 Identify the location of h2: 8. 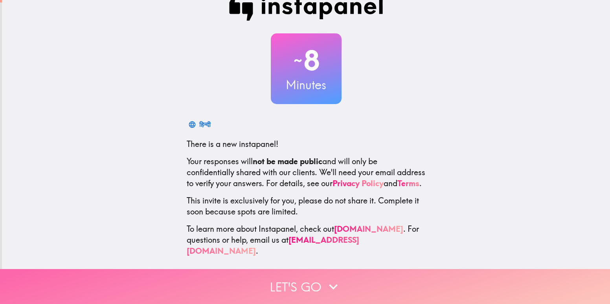
(306, 61).